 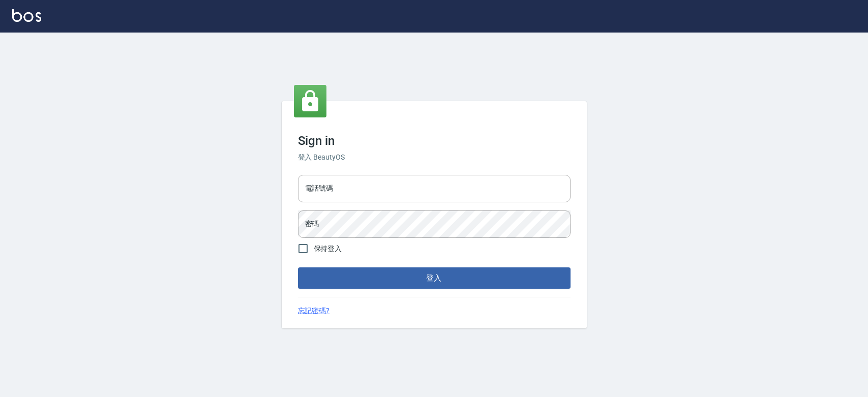 What do you see at coordinates (314, 311) in the screenshot?
I see `a: 忘記密碼?` at bounding box center [314, 311].